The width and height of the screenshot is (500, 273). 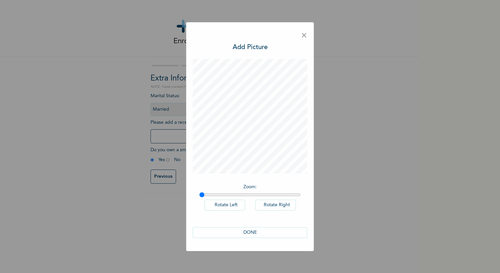 What do you see at coordinates (250, 187) in the screenshot?
I see `p: Zoom :` at bounding box center [250, 187].